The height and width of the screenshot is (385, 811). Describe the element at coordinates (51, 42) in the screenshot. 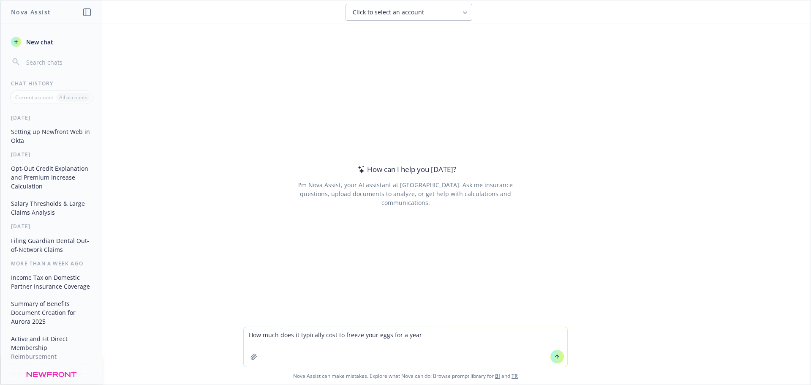

I see `button: New chat` at that location.